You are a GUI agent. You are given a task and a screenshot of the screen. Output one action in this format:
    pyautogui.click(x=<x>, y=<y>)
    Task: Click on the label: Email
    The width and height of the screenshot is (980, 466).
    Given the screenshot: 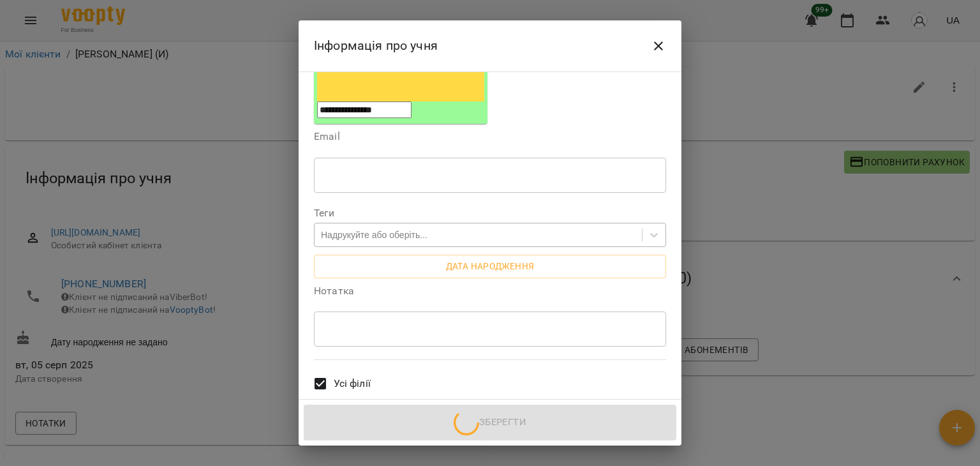 What is the action you would take?
    pyautogui.click(x=490, y=137)
    